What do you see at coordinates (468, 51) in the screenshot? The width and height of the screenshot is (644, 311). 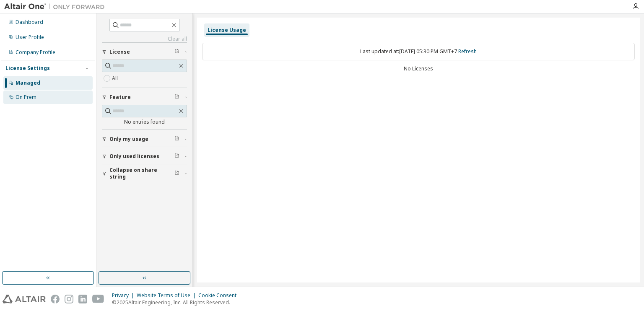 I see `a: Refresh` at bounding box center [468, 51].